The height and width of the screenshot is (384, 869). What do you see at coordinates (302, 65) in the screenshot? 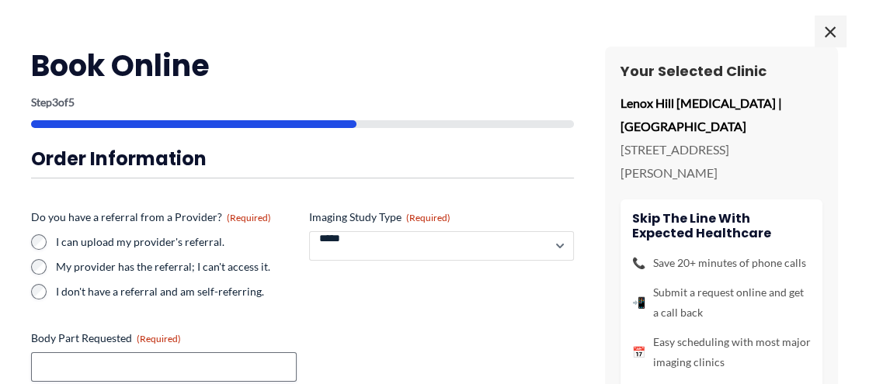
I see `h2: Book Online` at bounding box center [302, 65].